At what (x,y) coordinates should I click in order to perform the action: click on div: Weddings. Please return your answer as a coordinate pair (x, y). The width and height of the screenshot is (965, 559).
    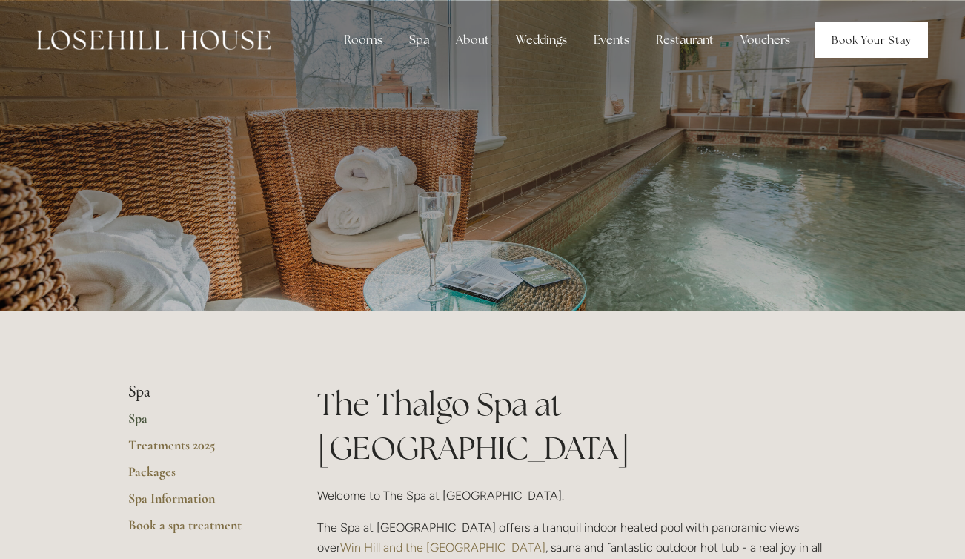
    Looking at the image, I should click on (541, 40).